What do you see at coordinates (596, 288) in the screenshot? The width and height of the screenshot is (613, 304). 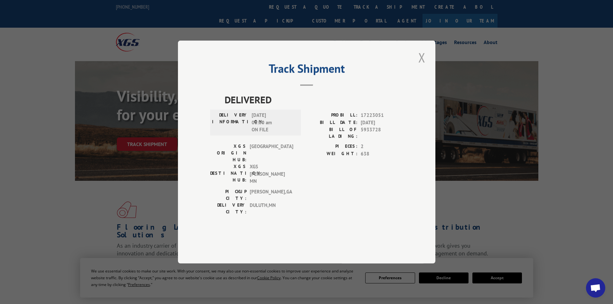 I see `a: Open chat` at bounding box center [596, 288].